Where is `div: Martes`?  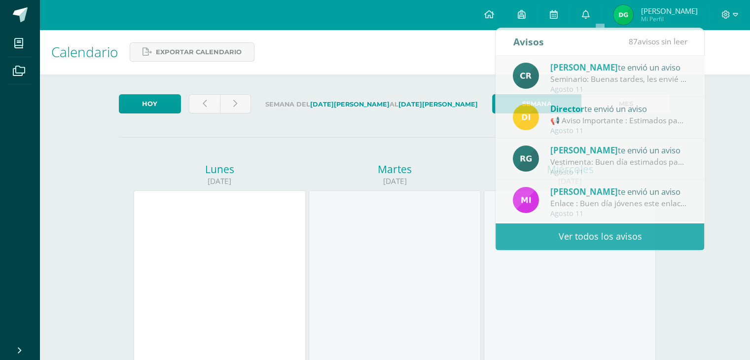 div: Martes is located at coordinates (394, 169).